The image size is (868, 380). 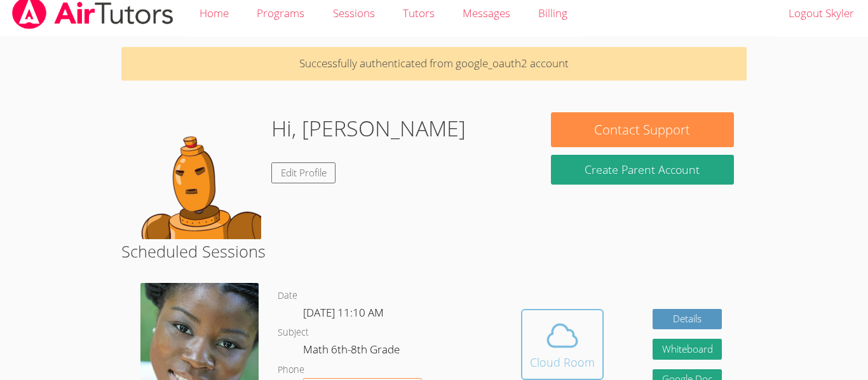 I want to click on button: Contact Support, so click(x=642, y=130).